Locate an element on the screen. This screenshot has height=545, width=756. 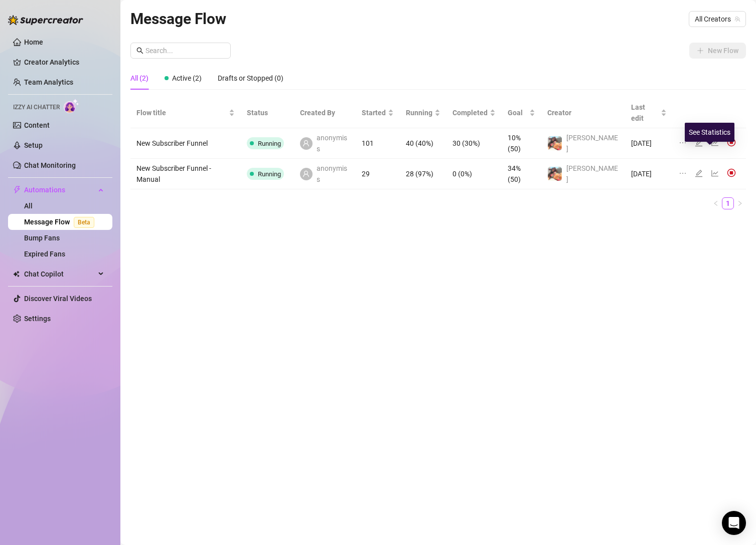
a: Settings is located at coordinates (37, 319).